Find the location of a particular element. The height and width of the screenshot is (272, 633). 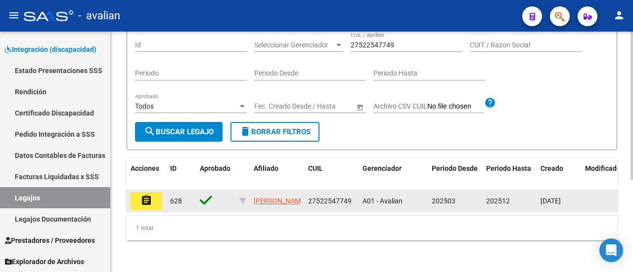

span: Prestadores / Proveedores is located at coordinates (50, 241).